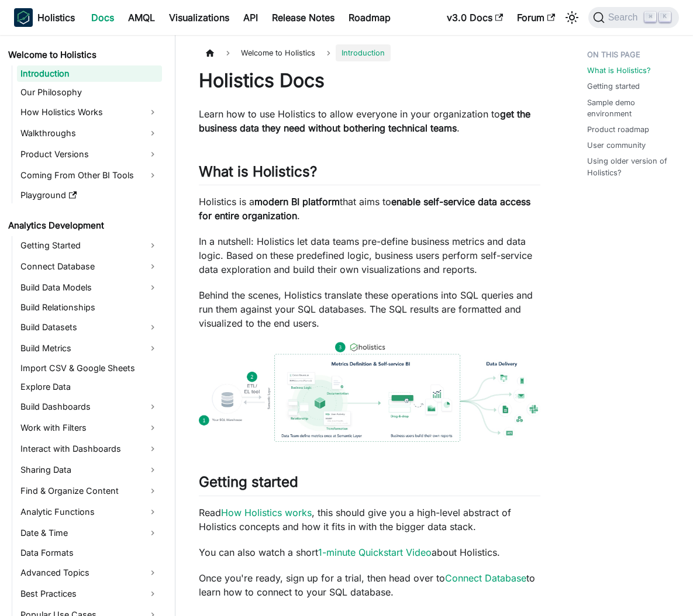 This screenshot has height=616, width=693. Describe the element at coordinates (475, 17) in the screenshot. I see `a: v3.0 Docs` at that location.